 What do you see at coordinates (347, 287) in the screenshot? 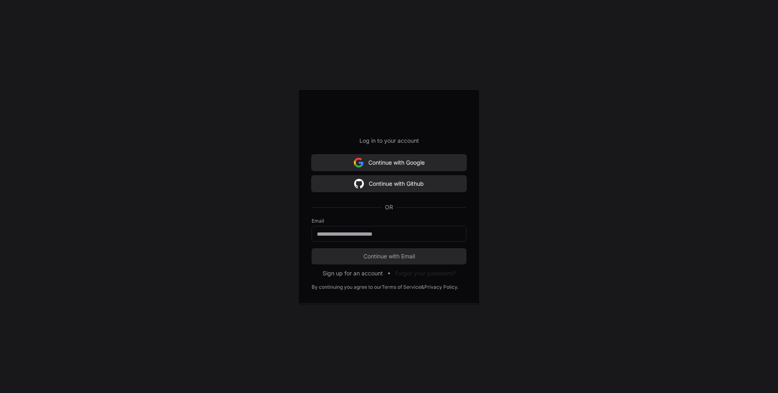
I see `div: By continuing you agree to our` at bounding box center [347, 287].